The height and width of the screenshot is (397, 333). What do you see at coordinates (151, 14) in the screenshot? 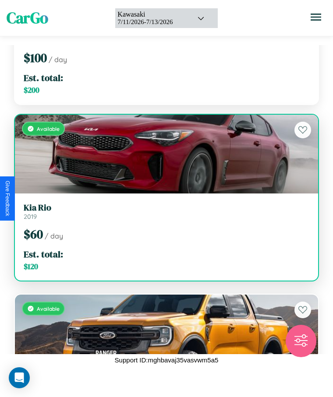
I see `div: Kawasaki` at bounding box center [151, 14].